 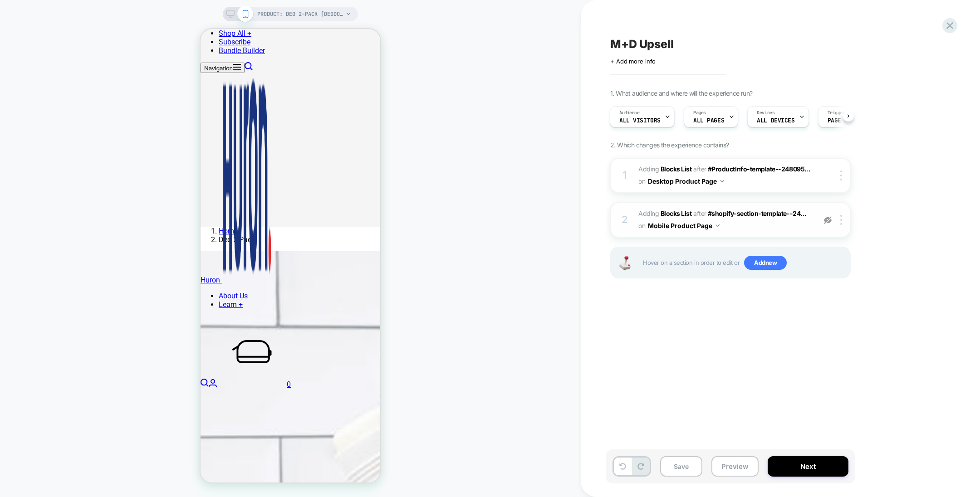 What do you see at coordinates (700, 113) in the screenshot?
I see `span: Pages` at bounding box center [700, 113].